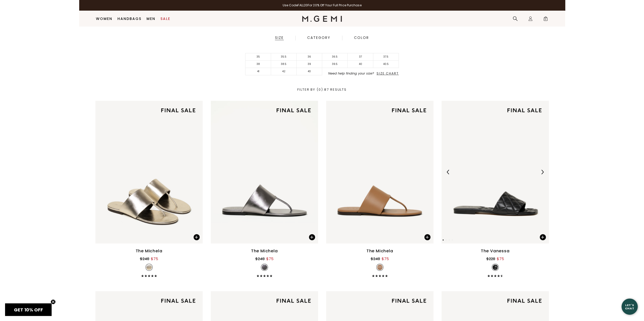 The width and height of the screenshot is (644, 321). Describe the element at coordinates (28, 310) in the screenshot. I see `span: GET 10% OFF` at that location.